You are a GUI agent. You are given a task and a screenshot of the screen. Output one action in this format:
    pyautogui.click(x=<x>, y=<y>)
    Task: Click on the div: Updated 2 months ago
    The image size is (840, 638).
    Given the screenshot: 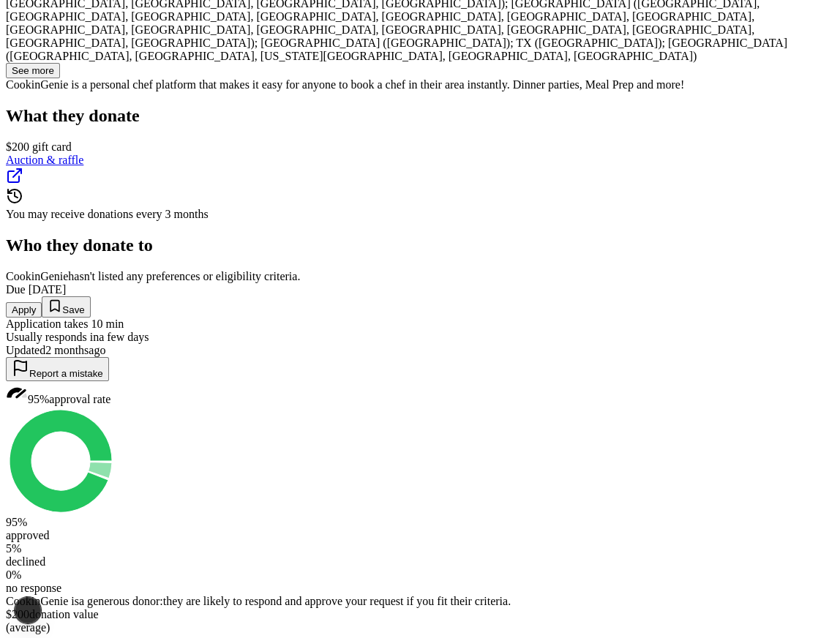 What is the action you would take?
    pyautogui.click(x=420, y=350)
    